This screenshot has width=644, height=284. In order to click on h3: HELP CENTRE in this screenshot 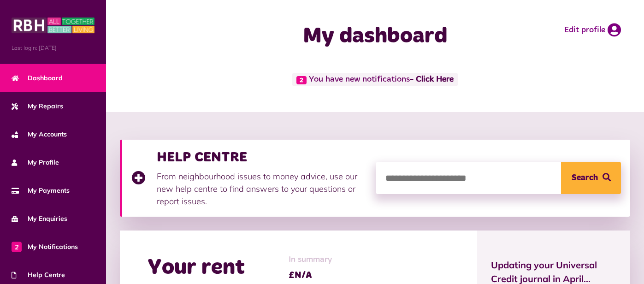, I will do `click(262, 157)`.